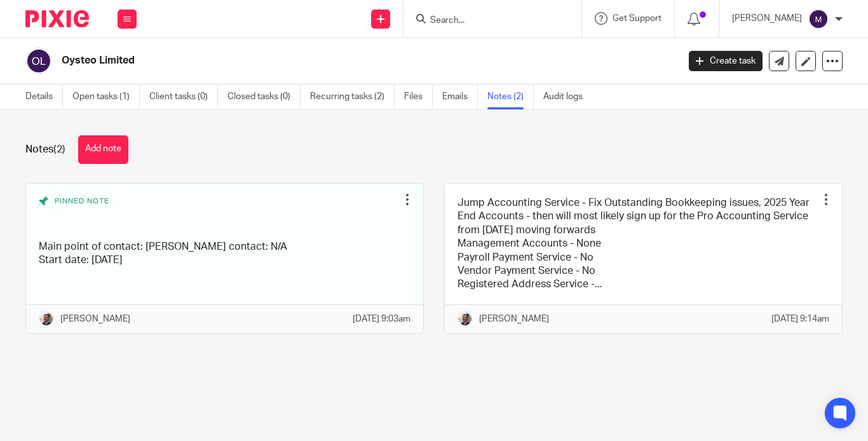 This screenshot has height=441, width=868. I want to click on a: Closed tasks (0), so click(263, 97).